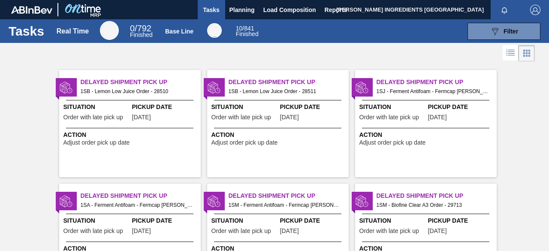 The width and height of the screenshot is (549, 251). What do you see at coordinates (285, 205) in the screenshot?
I see `span: 1SM - Ferment Antifoam - Fermcap Kerry Order - 28645` at bounding box center [285, 205].